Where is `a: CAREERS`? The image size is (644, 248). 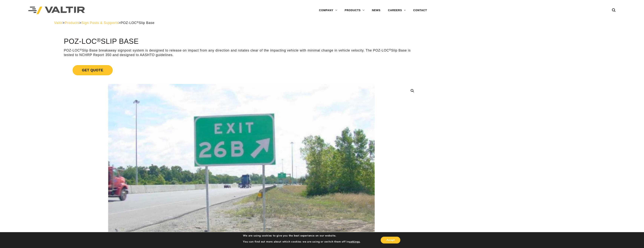 a: CAREERS is located at coordinates (397, 10).